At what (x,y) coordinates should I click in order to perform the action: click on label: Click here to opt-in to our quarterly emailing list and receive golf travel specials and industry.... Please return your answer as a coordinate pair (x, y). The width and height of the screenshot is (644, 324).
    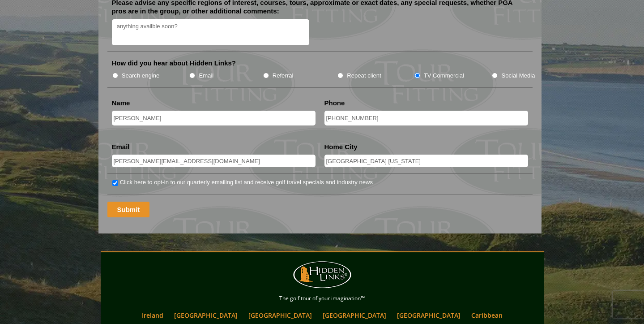
    Looking at the image, I should click on (246, 182).